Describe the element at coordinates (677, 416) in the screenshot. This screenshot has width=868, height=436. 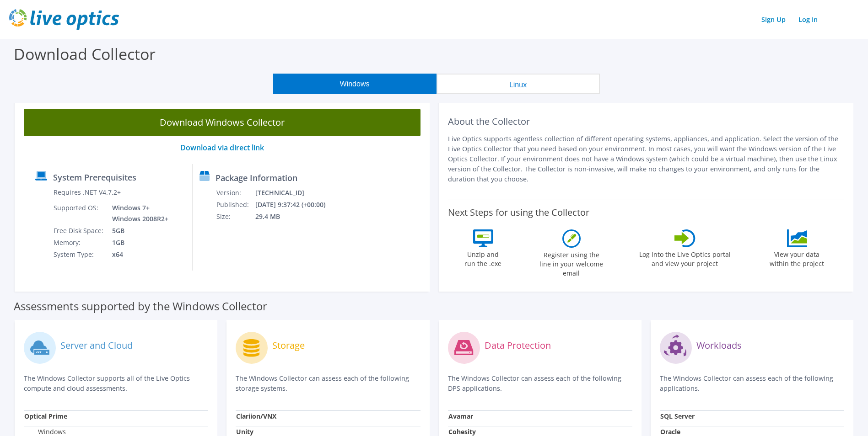
I see `strong: SQL Server` at that location.